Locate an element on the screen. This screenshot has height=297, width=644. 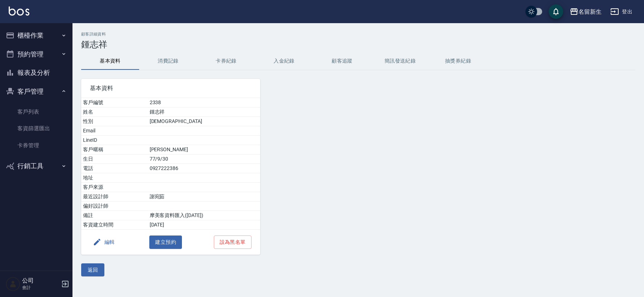
button: 名留新生 is located at coordinates (585, 12).